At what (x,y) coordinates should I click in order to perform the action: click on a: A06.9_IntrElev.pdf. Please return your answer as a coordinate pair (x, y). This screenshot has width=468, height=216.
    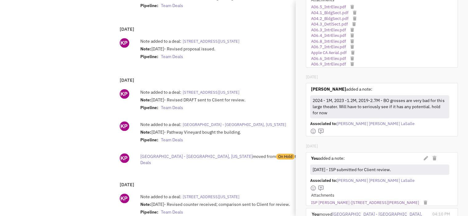
    Looking at the image, I should click on (328, 64).